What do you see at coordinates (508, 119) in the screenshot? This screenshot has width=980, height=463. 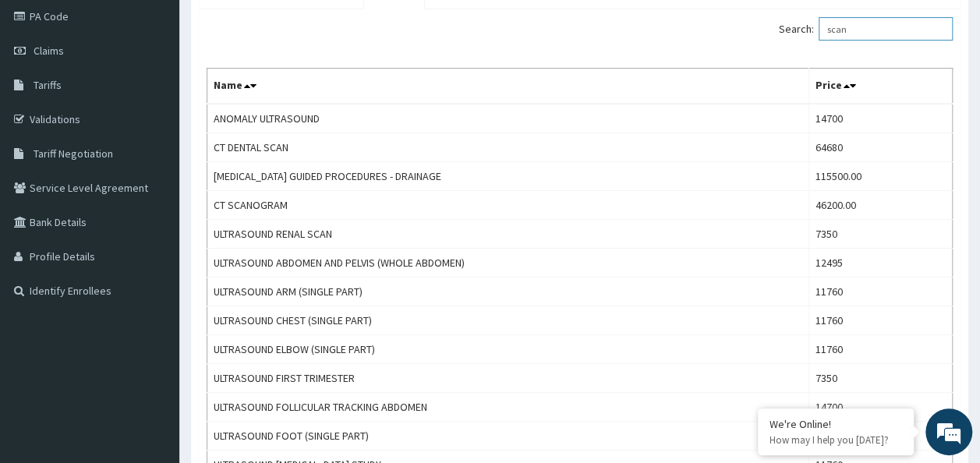 I see `td: ANOMALY ULTRASOUND` at bounding box center [508, 119].